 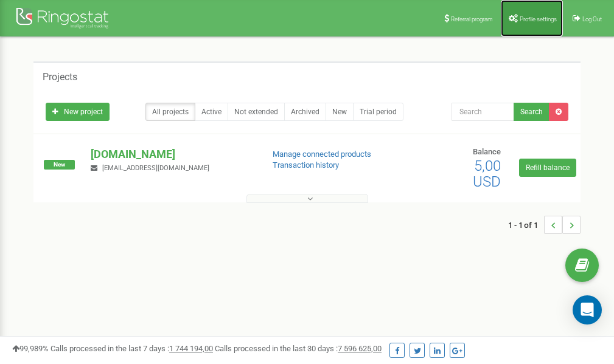 I want to click on a: Active, so click(x=211, y=112).